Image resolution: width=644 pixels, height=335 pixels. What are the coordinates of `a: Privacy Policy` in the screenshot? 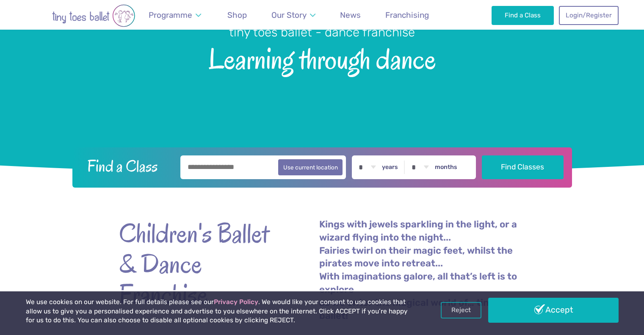 It's located at (236, 302).